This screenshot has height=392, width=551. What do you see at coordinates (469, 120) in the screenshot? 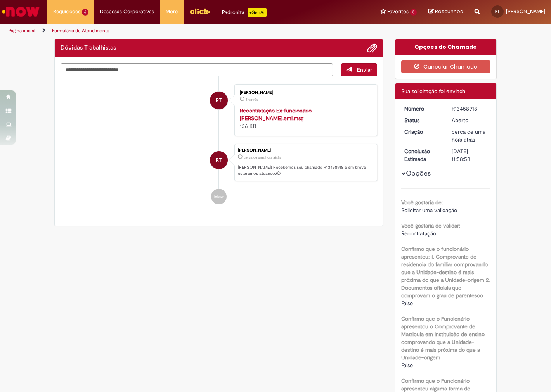
I see `div: Aberto` at bounding box center [469, 120].